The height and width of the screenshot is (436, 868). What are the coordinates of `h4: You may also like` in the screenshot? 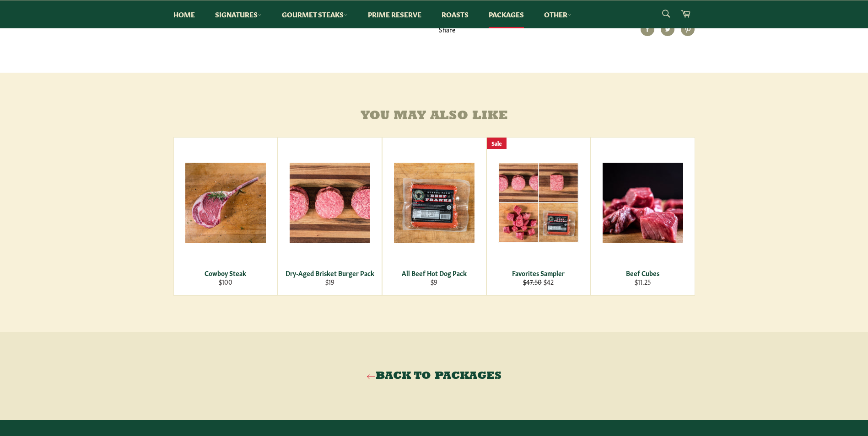 It's located at (434, 116).